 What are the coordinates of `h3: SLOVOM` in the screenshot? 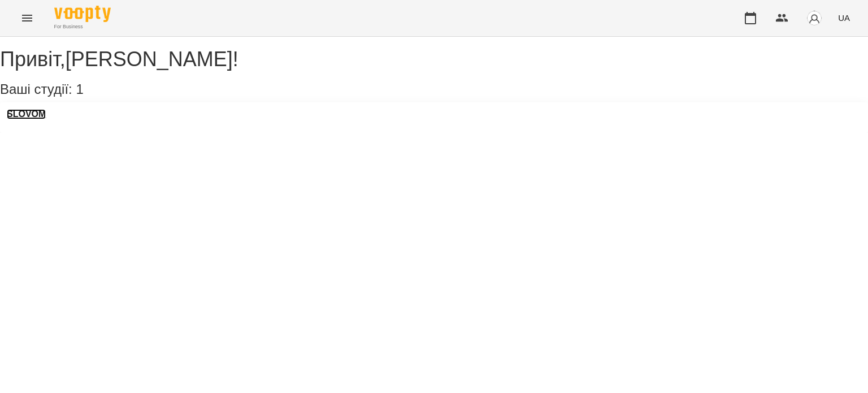 It's located at (26, 114).